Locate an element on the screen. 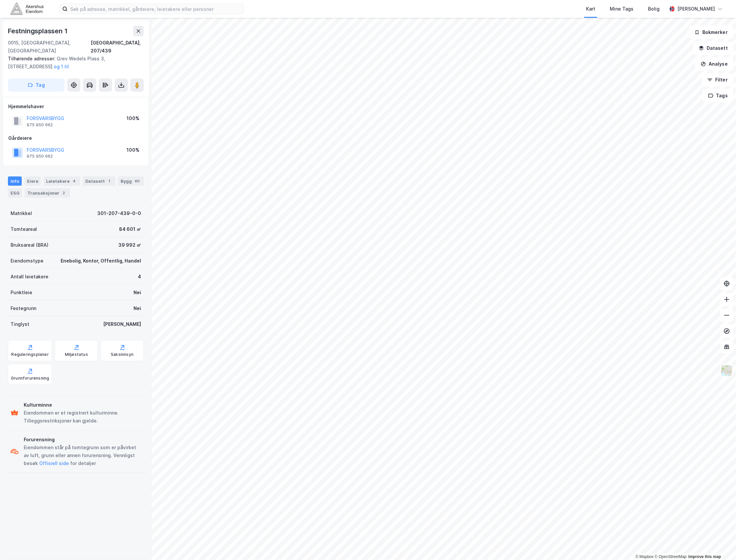  button: Bokmerker is located at coordinates (711, 32).